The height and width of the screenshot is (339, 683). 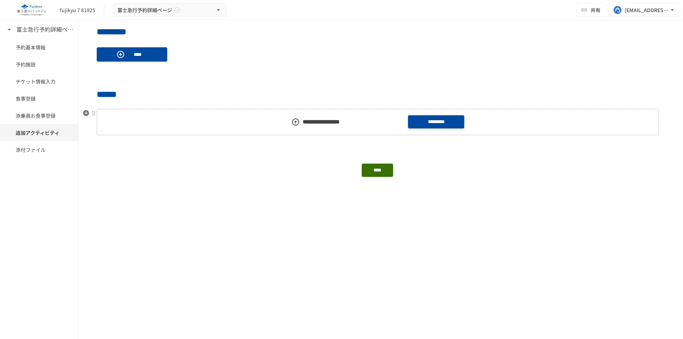 What do you see at coordinates (39, 99) in the screenshot?
I see `span: 食事登録` at bounding box center [39, 99].